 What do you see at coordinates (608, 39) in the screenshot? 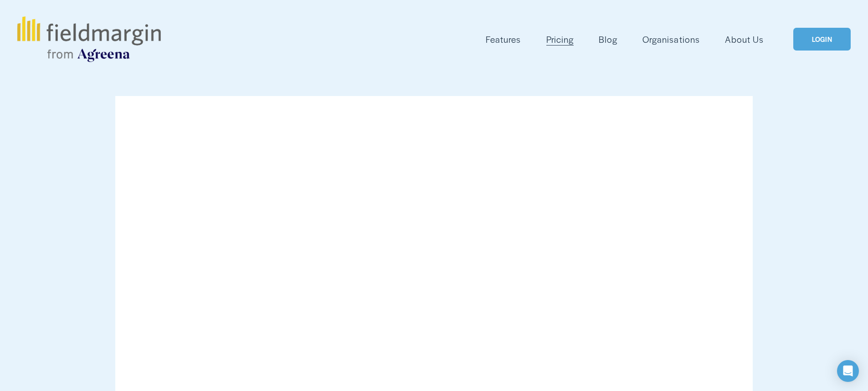
I see `a: Blog` at bounding box center [608, 39].